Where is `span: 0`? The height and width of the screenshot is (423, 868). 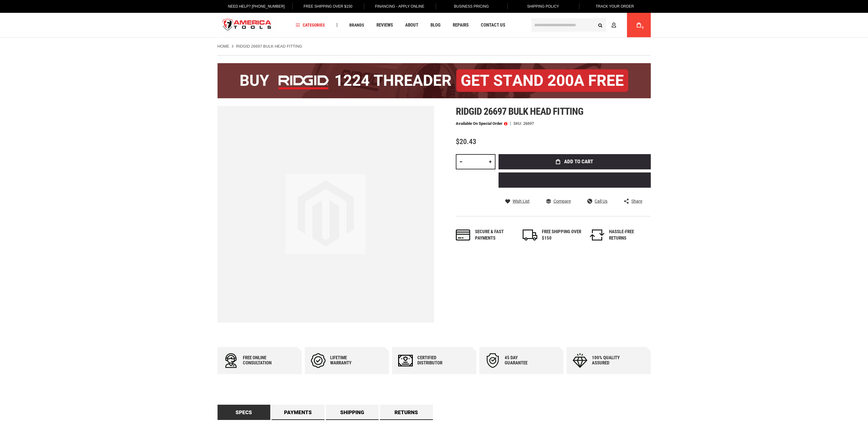
span: 0 is located at coordinates (643, 27).